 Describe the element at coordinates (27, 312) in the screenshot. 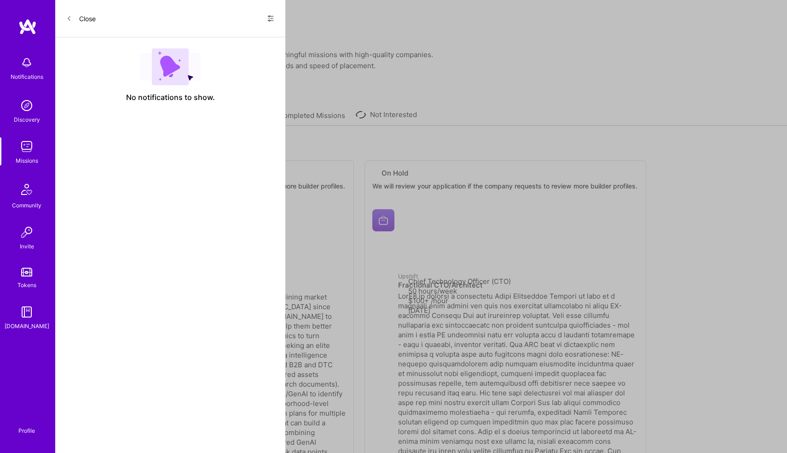

I see `img: guide book` at that location.